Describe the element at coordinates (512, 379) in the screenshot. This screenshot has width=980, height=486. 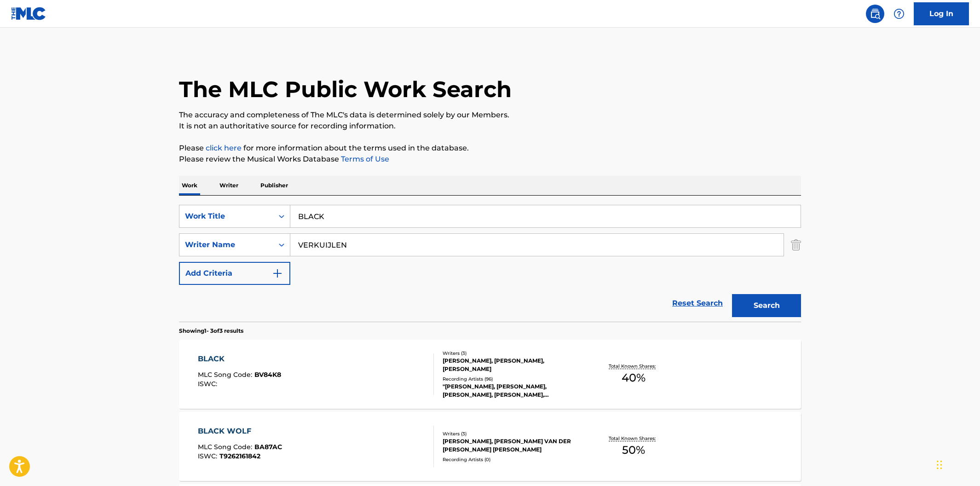
I see `div: Recording Artists ( 96 )` at that location.